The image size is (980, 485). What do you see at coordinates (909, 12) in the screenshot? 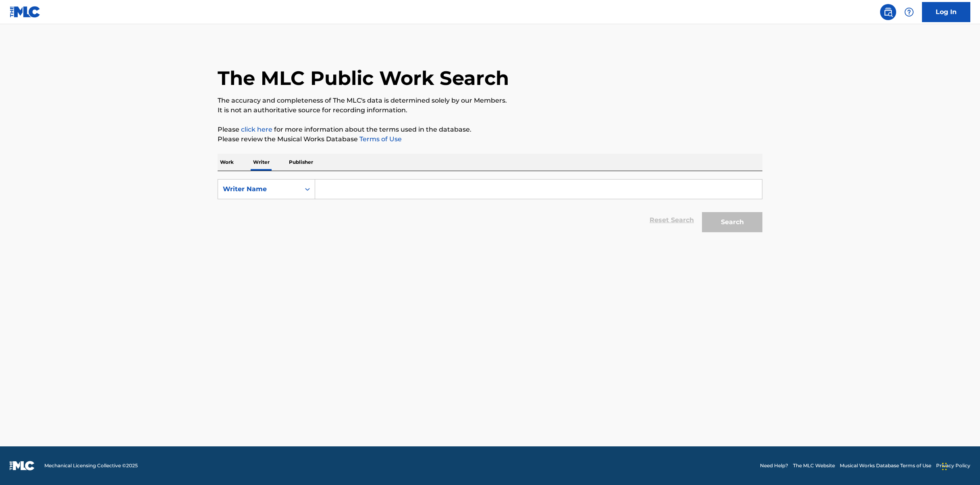
I see `img: help` at bounding box center [909, 12].